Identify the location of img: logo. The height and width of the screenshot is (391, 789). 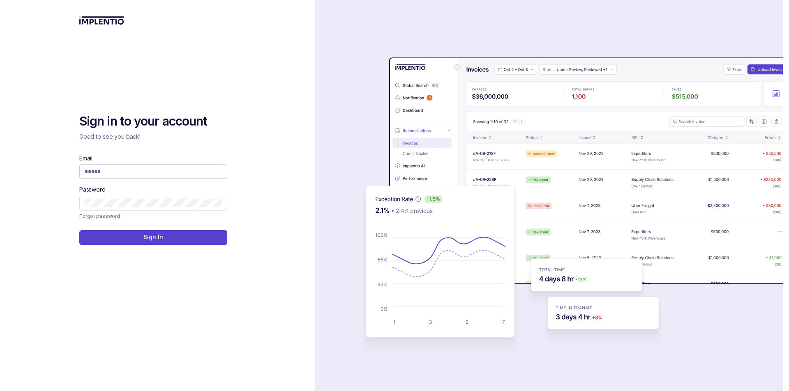
(101, 21).